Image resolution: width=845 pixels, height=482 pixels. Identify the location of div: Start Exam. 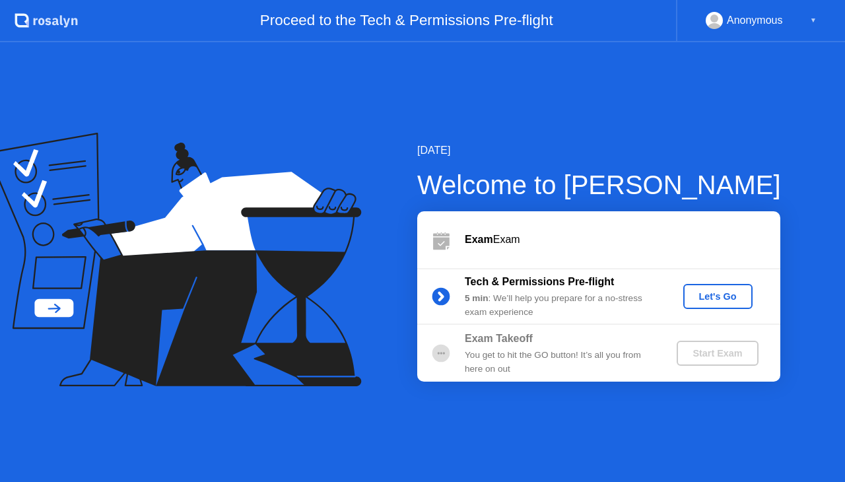
(717, 353).